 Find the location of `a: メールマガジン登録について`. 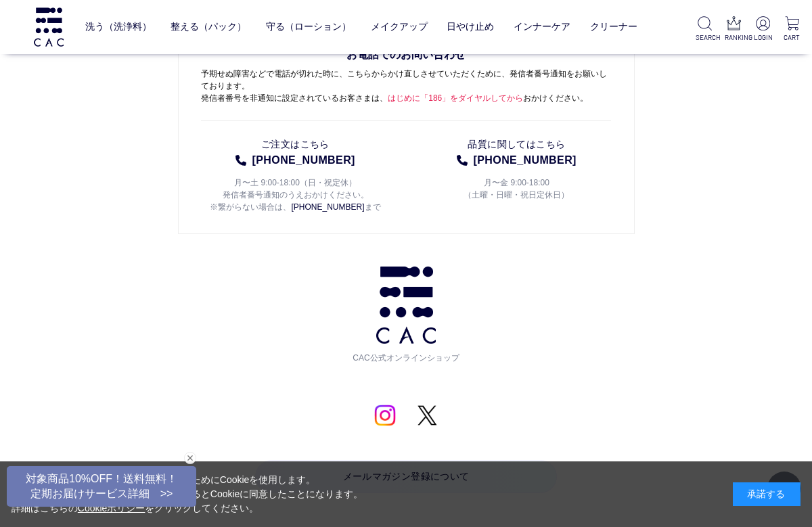

a: メールマガジン登録について is located at coordinates (406, 477).